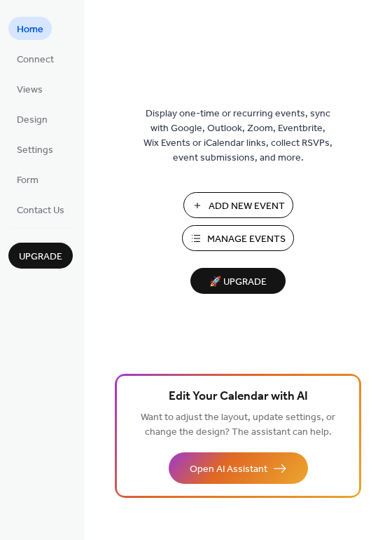  What do you see at coordinates (29, 90) in the screenshot?
I see `span: Views` at bounding box center [29, 90].